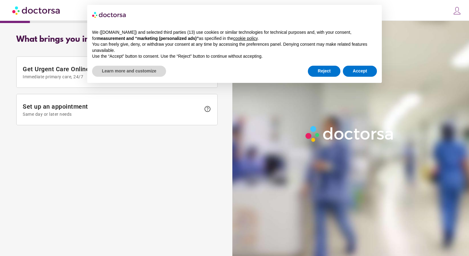  Describe the element at coordinates (112, 110) in the screenshot. I see `span: Set up an appointment` at that location.